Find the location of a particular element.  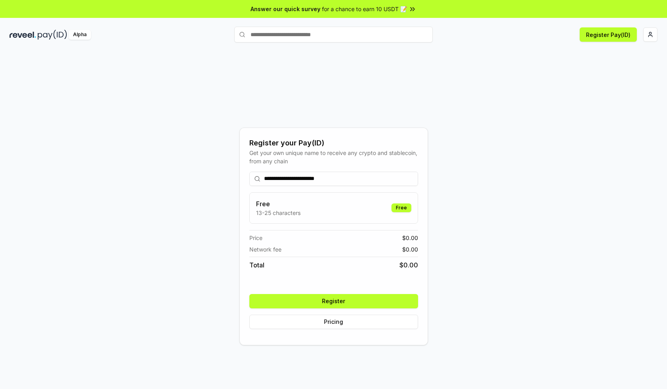

img: reveel_dark is located at coordinates (23, 35).